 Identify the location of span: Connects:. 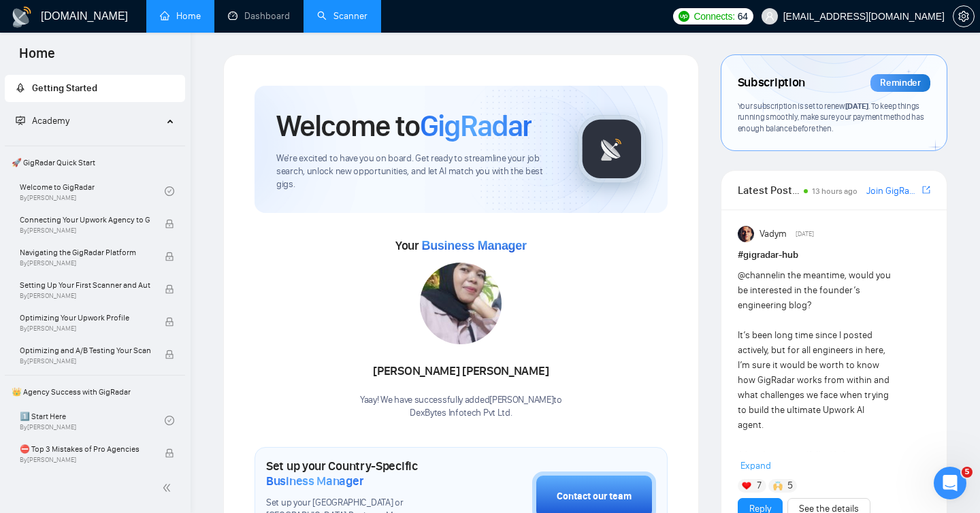
(714, 16).